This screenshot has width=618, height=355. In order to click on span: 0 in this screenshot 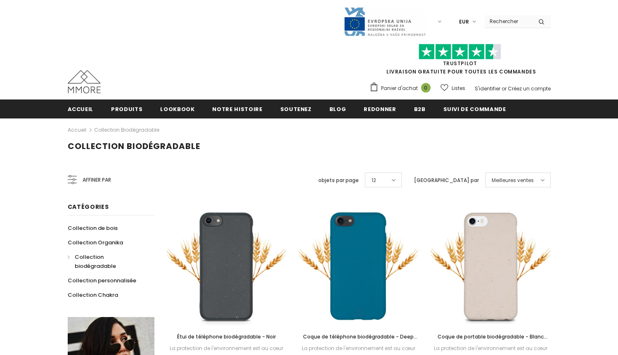, I will do `click(426, 88)`.